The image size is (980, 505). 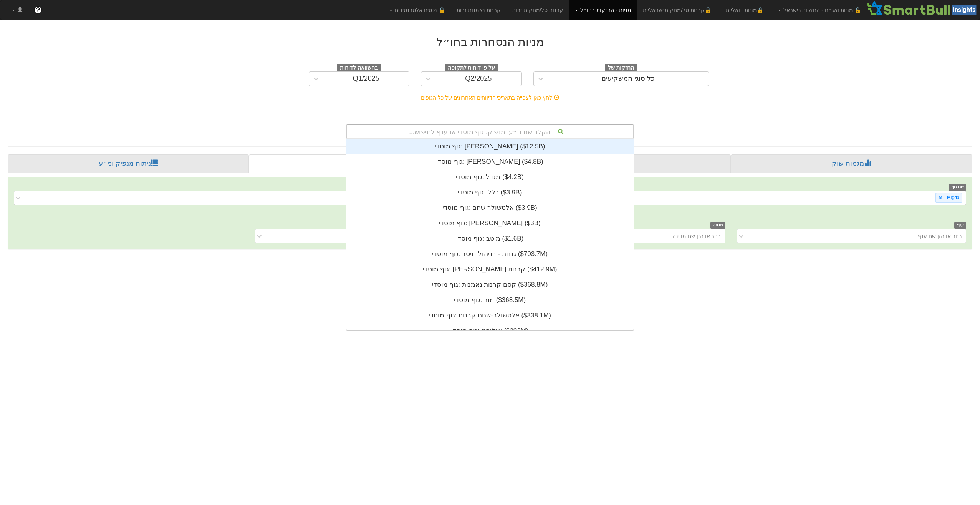 What do you see at coordinates (472, 68) in the screenshot?
I see `span: על פי דוחות לתקופה` at bounding box center [472, 68].